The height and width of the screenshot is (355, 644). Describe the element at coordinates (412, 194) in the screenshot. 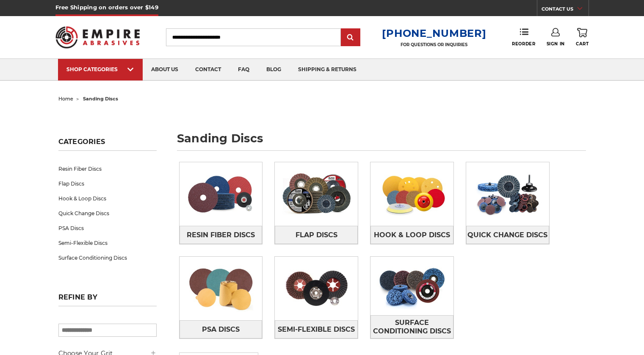

I see `img: Hook & Loop Discs` at that location.